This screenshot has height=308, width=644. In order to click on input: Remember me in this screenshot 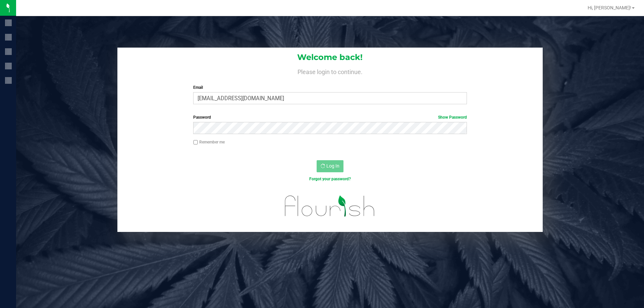, I will do `click(195, 143)`.